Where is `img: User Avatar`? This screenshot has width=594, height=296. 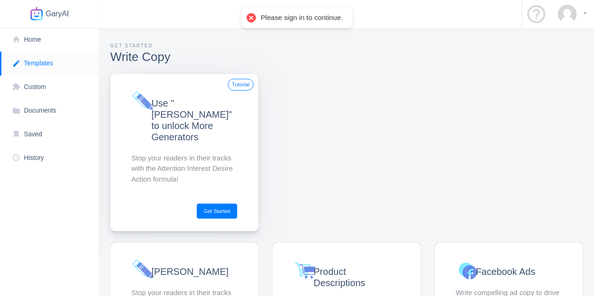 img: User Avatar is located at coordinates (567, 14).